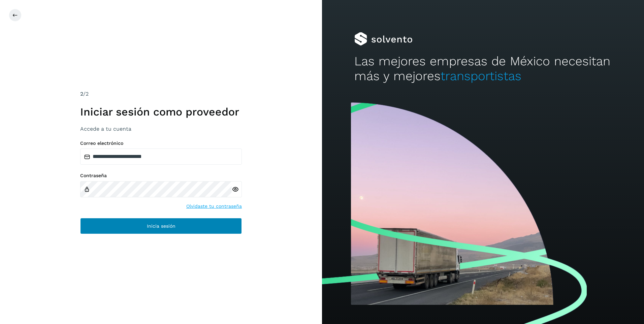 The width and height of the screenshot is (644, 324). What do you see at coordinates (161, 226) in the screenshot?
I see `span: Inicia sesión` at bounding box center [161, 226].